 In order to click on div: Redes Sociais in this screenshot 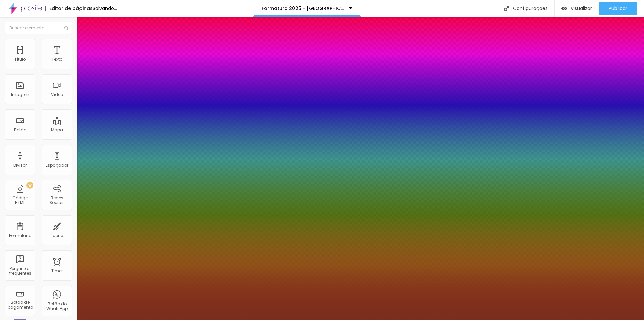, I will do `click(57, 200)`.